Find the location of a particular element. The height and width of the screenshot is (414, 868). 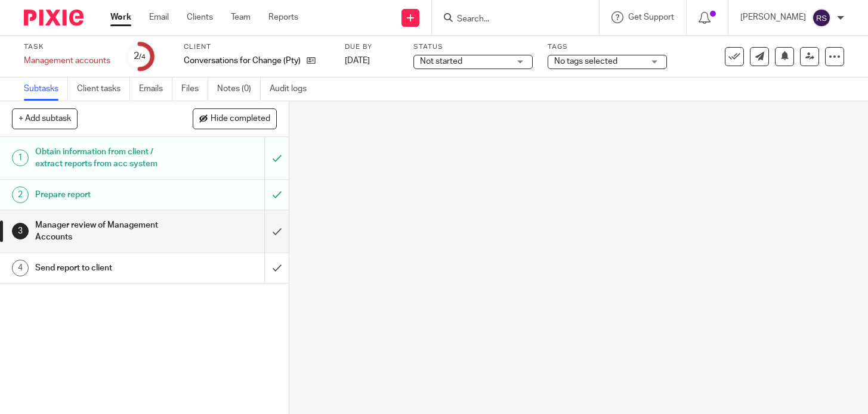

span: Get Support is located at coordinates (651, 17).